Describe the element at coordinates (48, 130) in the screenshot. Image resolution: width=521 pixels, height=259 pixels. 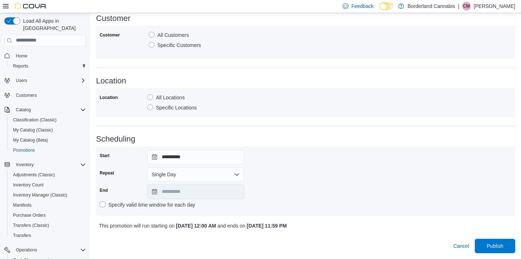
I see `button: My Catalog (Classic)` at that location.